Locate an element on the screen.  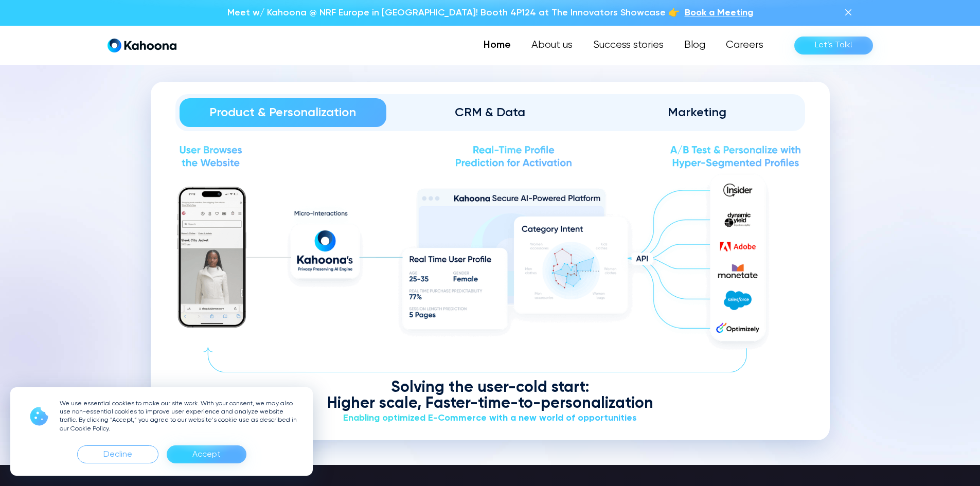
div: Enabling optimized E-Commerce with a new world of opportunities is located at coordinates (490, 418).